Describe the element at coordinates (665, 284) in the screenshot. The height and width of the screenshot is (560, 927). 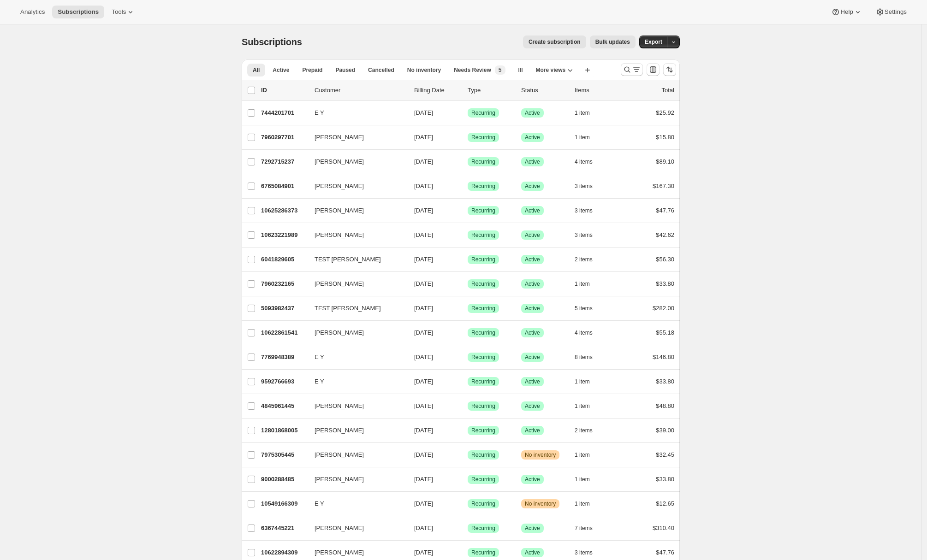
I see `span: $33.80` at that location.